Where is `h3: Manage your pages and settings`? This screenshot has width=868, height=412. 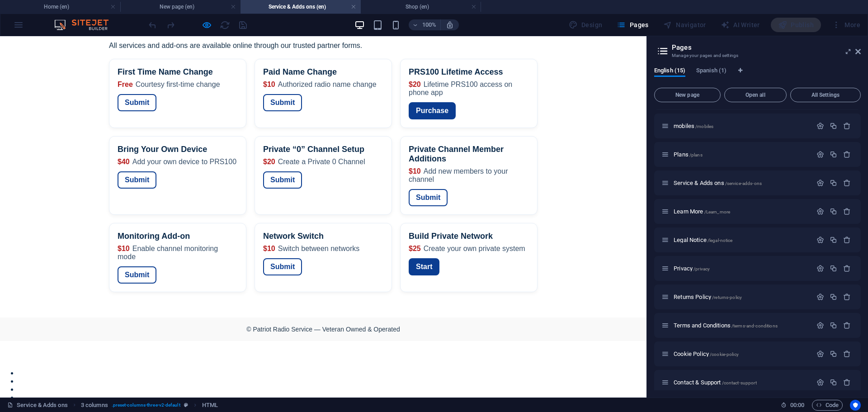
h3: Manage your pages and settings is located at coordinates (757, 56).